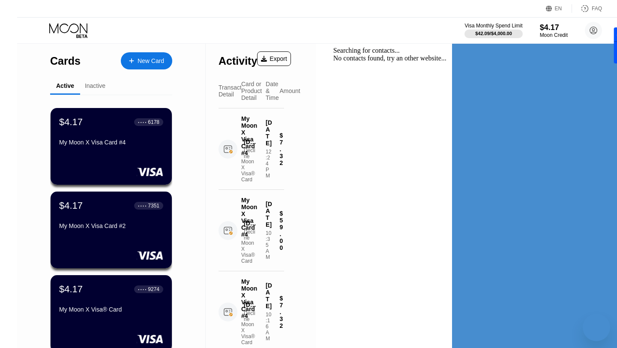 The image size is (617, 348). What do you see at coordinates (153, 206) in the screenshot?
I see `div: 7351` at bounding box center [153, 206].